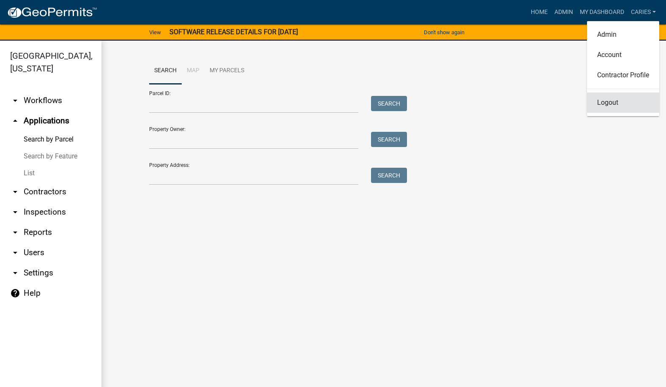  What do you see at coordinates (227, 71) in the screenshot?
I see `a: My Parcels` at bounding box center [227, 71].